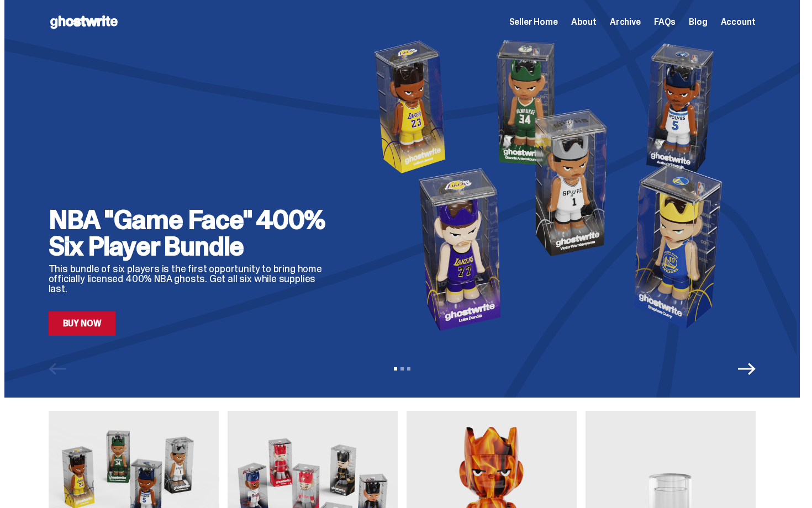 The image size is (812, 508). Describe the element at coordinates (747, 369) in the screenshot. I see `button: Next` at that location.